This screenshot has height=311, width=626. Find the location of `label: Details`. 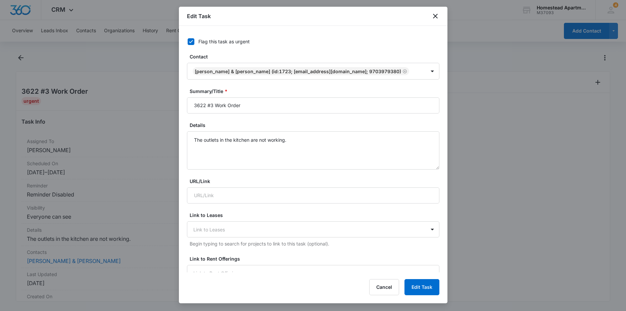

label: Details is located at coordinates (316, 125).